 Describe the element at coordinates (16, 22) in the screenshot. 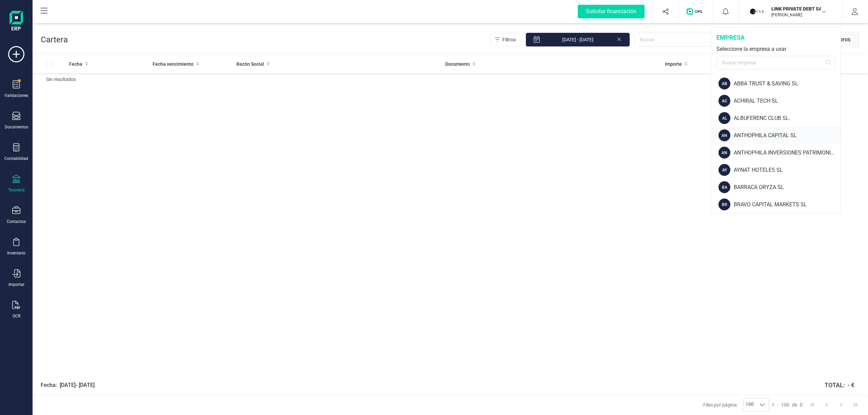

I see `img: Logo Finanedi` at that location.